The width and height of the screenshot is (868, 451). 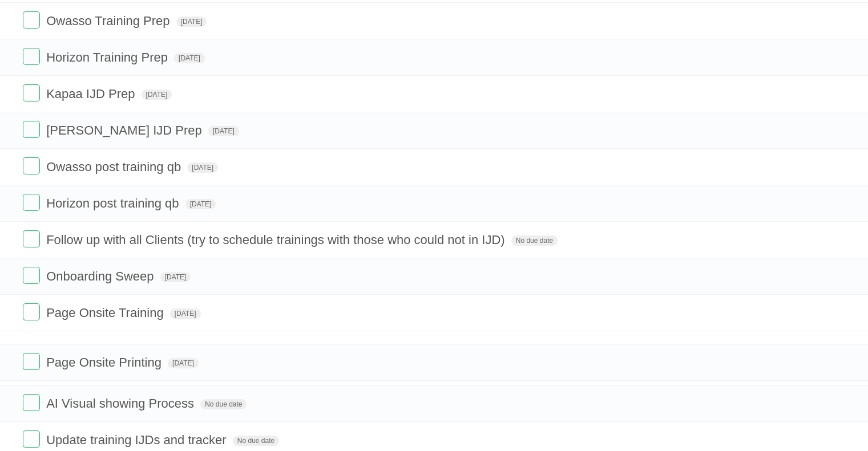 I want to click on span: Update training IJDs and tracker, so click(x=137, y=440).